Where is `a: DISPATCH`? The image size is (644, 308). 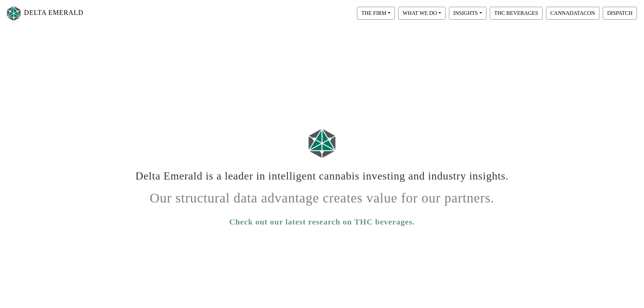
a: DISPATCH is located at coordinates (620, 12).